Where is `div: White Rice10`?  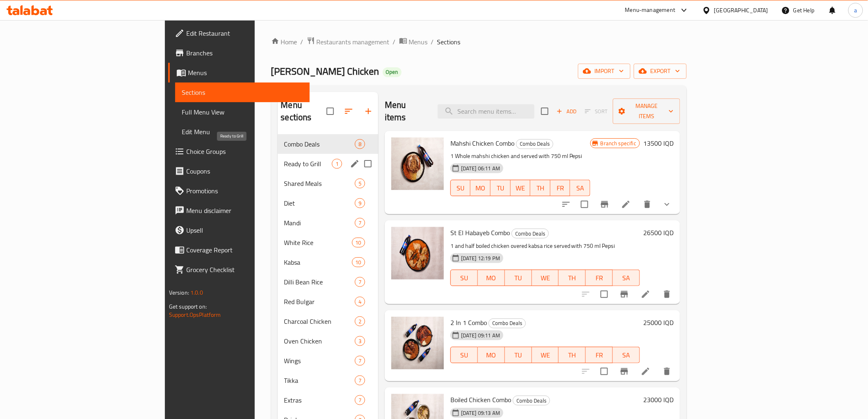 div: White Rice10 is located at coordinates (328, 243).